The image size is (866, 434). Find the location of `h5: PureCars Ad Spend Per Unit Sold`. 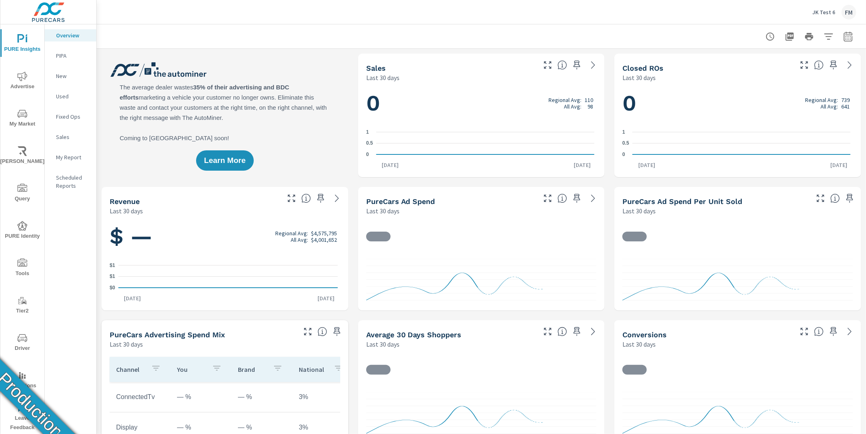

h5: PureCars Ad Spend Per Unit Sold is located at coordinates (682, 201).